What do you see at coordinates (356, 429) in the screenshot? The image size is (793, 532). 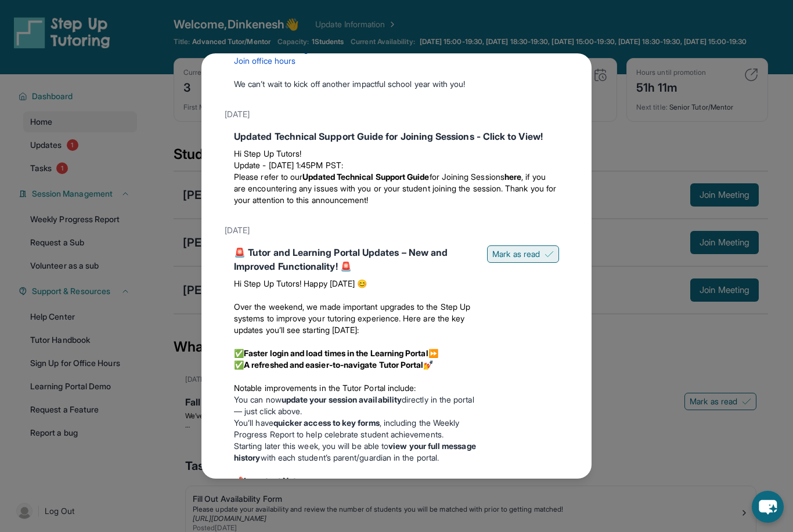 I see `li: You’ll have` at bounding box center [356, 429].